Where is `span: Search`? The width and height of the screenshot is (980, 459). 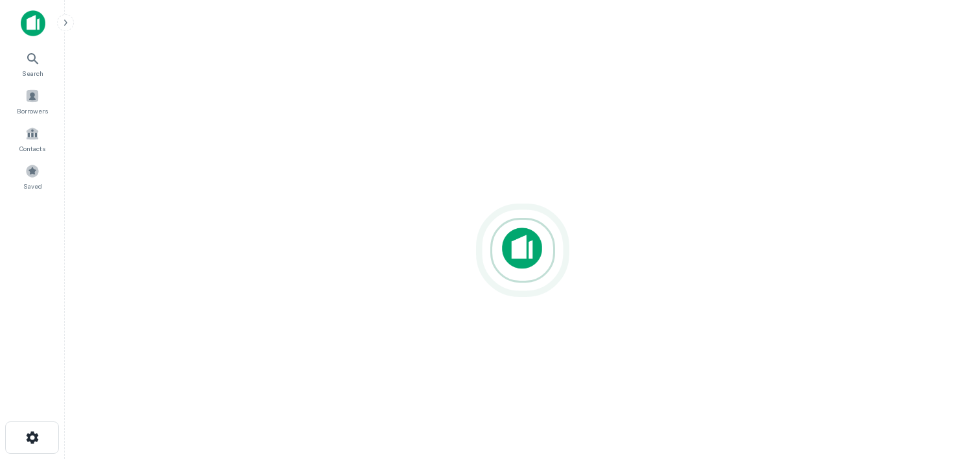
span: Search is located at coordinates (32, 73).